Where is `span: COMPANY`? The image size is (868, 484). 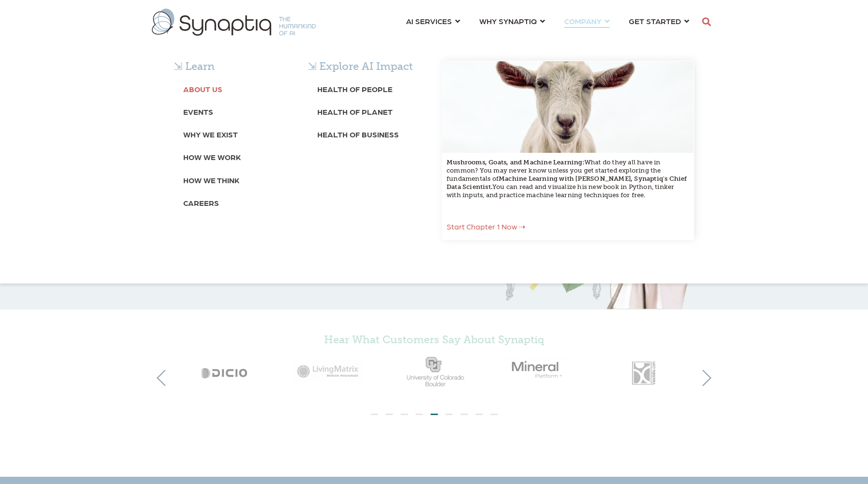 span: COMPANY is located at coordinates (583, 20).